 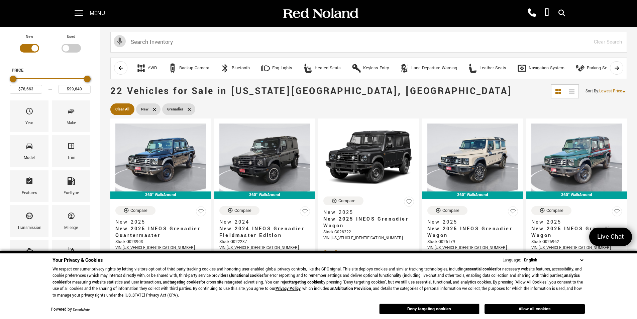 I want to click on div: TransmissionTransmission, so click(x=29, y=221).